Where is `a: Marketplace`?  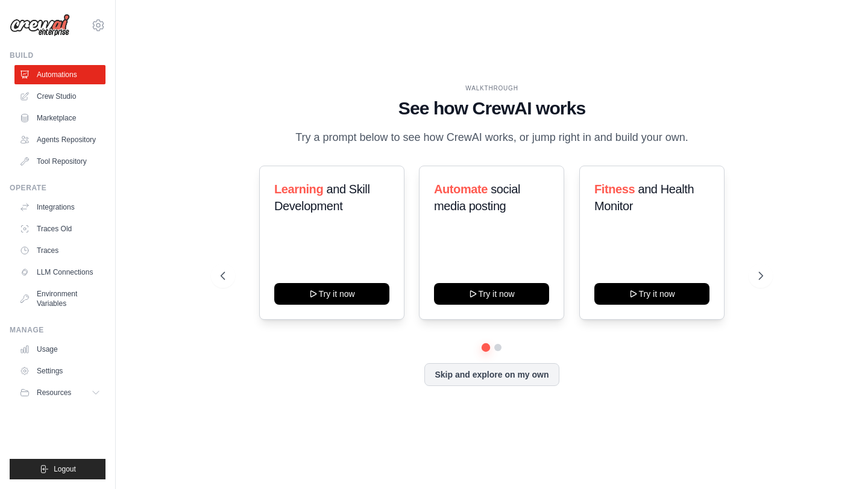 a: Marketplace is located at coordinates (60, 118).